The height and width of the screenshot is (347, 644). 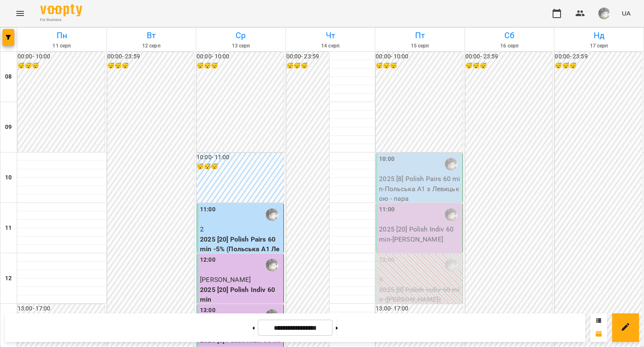 What do you see at coordinates (8, 279) in the screenshot?
I see `h6: 12` at bounding box center [8, 279].